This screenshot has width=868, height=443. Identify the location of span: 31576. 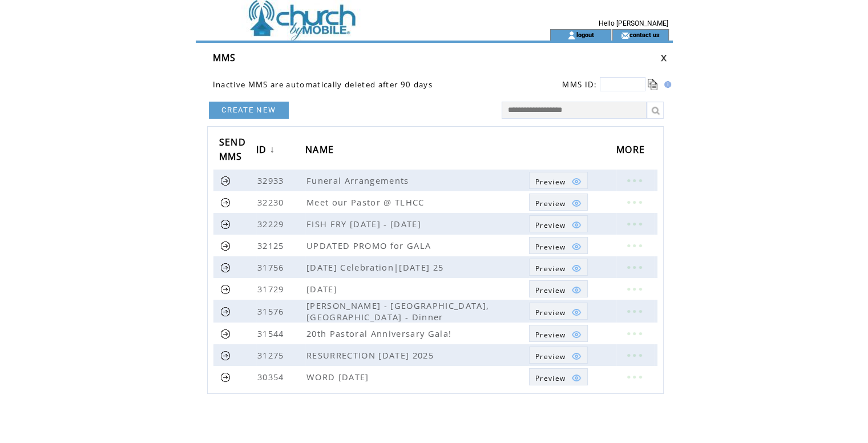
(272, 312).